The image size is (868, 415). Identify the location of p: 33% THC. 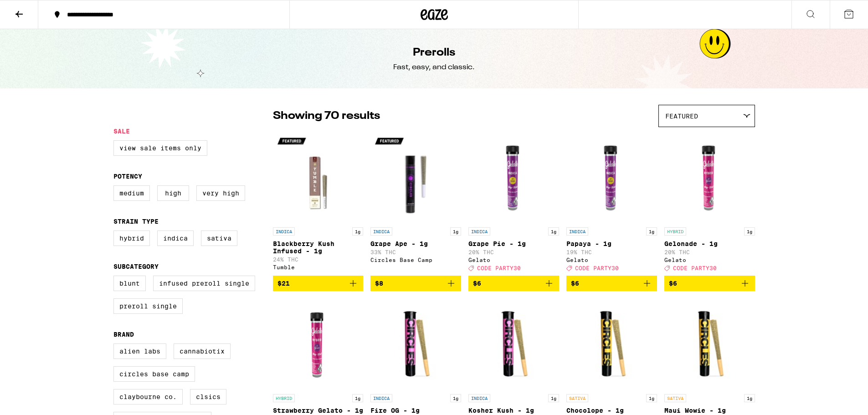
(416, 252).